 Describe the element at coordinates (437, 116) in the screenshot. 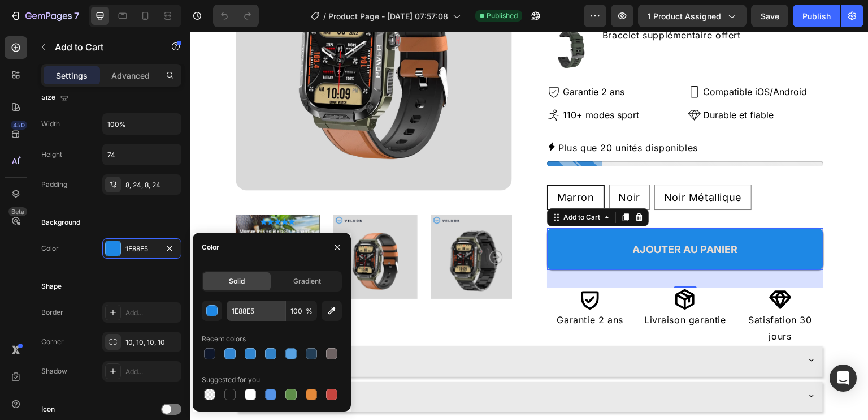

I see `p: Plus que 20 unités disponibles` at that location.